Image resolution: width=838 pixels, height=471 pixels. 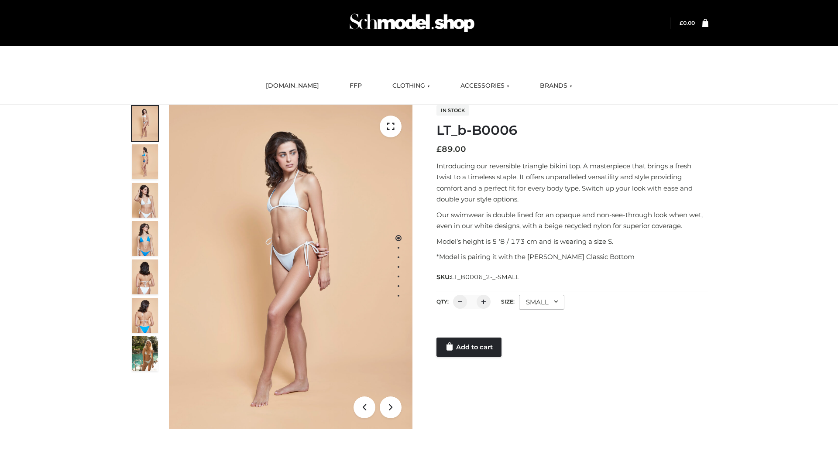 What do you see at coordinates (145, 354) in the screenshot?
I see `img: Arieltop_CloudNine_AzureSky2.jpg` at bounding box center [145, 354].